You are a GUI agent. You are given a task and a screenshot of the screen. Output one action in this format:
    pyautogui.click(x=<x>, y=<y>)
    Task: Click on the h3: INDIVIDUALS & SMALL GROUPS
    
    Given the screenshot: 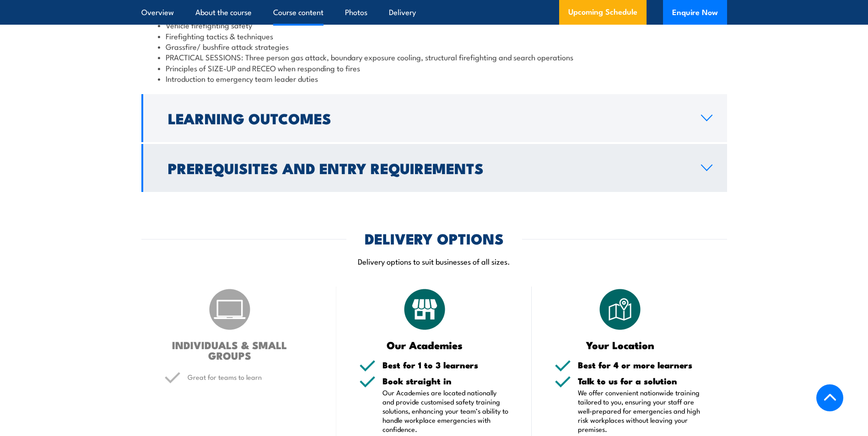 What is the action you would take?
    pyautogui.click(x=229, y=350)
    